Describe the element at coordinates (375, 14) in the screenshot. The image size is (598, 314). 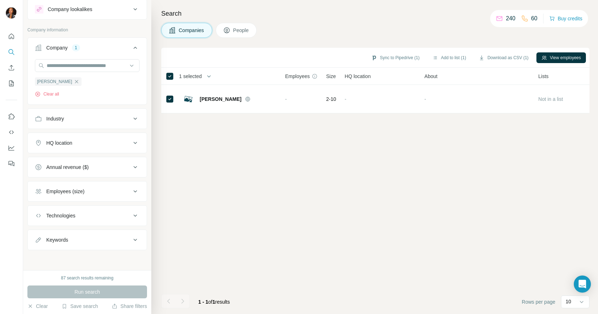
I see `h4: Search` at that location.